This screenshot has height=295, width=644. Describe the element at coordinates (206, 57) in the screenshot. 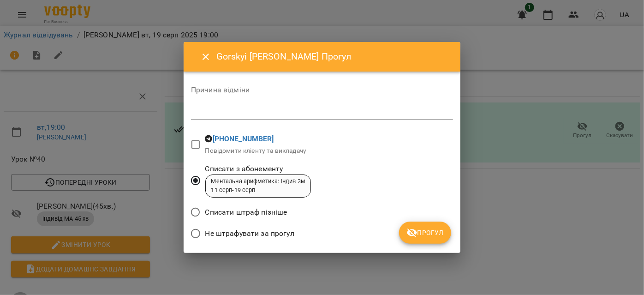

I see `button: Close` at that location.